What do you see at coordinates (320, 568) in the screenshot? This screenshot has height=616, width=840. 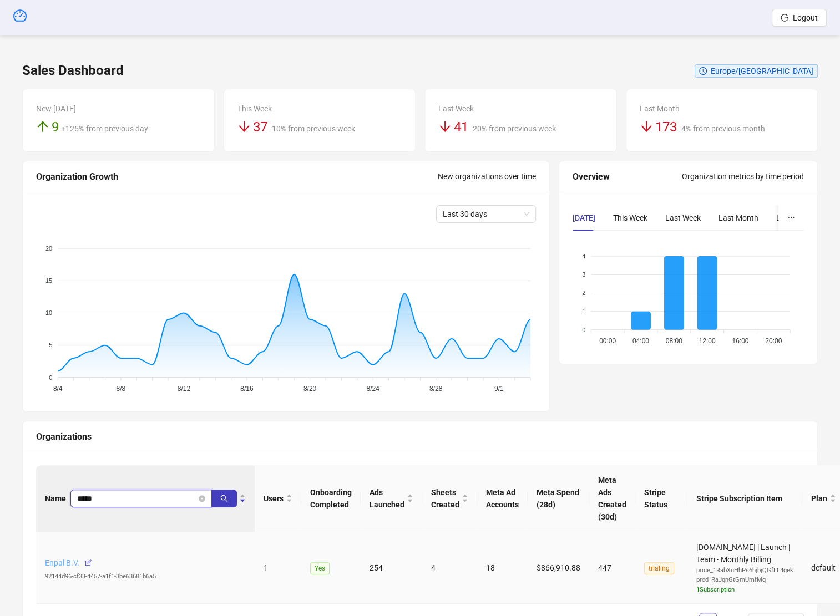 I see `span: Yes` at bounding box center [320, 568].